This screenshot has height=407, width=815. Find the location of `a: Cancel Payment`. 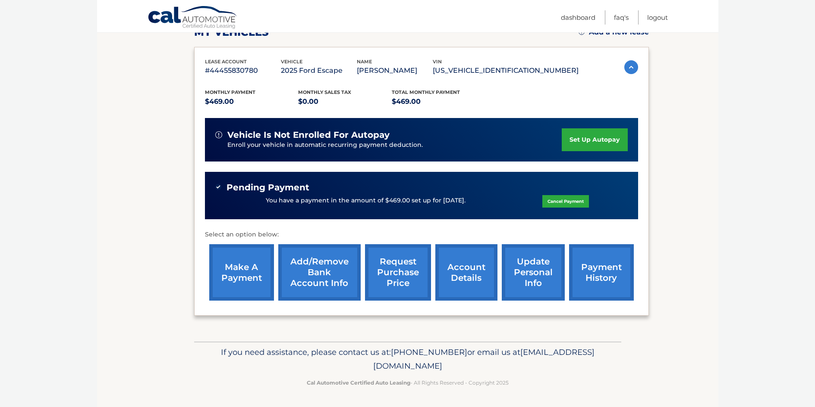

a: Cancel Payment is located at coordinates (565, 201).